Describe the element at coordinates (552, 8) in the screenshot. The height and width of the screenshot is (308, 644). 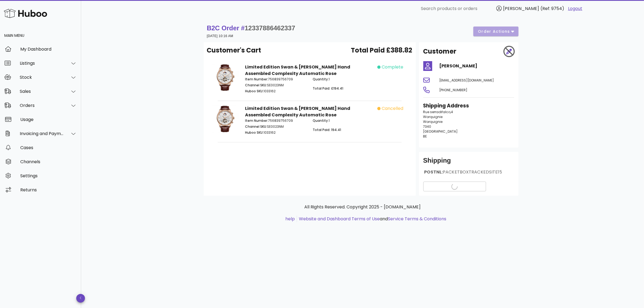
I see `span: (Ref: 9754)` at that location.